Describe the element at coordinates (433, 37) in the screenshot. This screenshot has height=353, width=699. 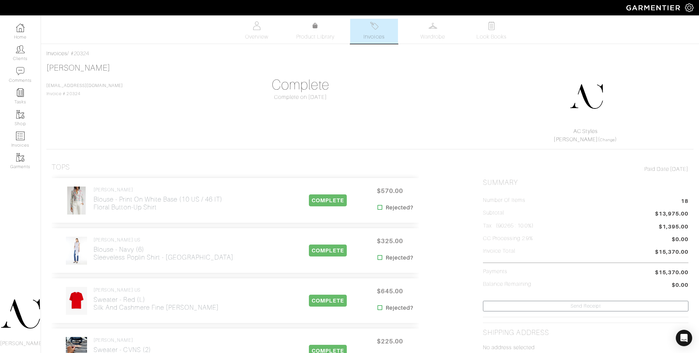
I see `span: Wardrobe` at that location.